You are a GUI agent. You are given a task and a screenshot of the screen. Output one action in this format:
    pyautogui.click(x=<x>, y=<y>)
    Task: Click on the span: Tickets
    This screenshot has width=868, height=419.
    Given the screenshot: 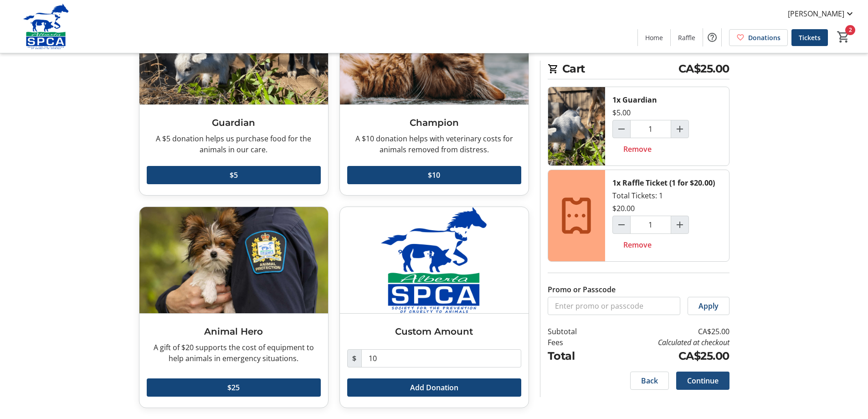 What is the action you would take?
    pyautogui.click(x=809, y=37)
    